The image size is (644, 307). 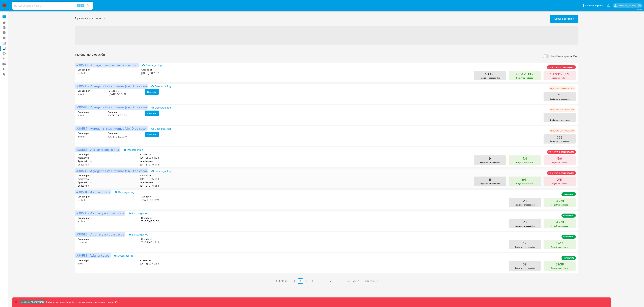 I want to click on span: Accesos rápidos, so click(x=594, y=5).